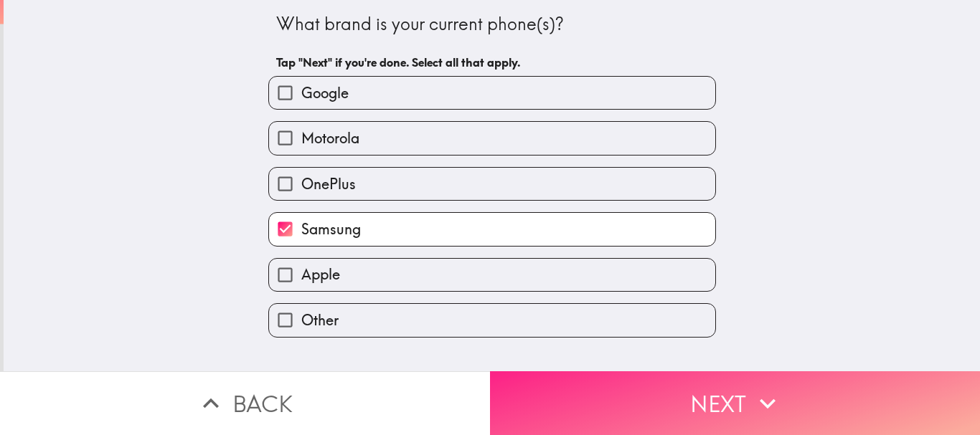 The width and height of the screenshot is (980, 435). Describe the element at coordinates (492, 92) in the screenshot. I see `button: Google` at that location.